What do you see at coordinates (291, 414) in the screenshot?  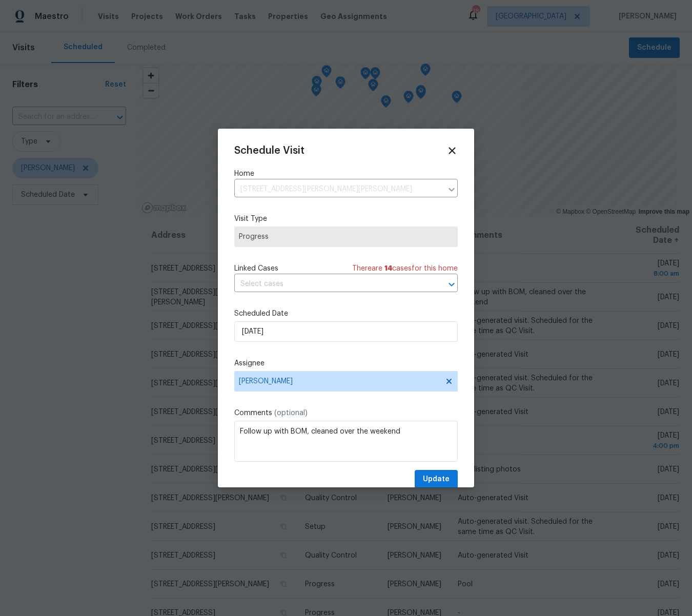 I see `span: (optional)` at bounding box center [291, 414].